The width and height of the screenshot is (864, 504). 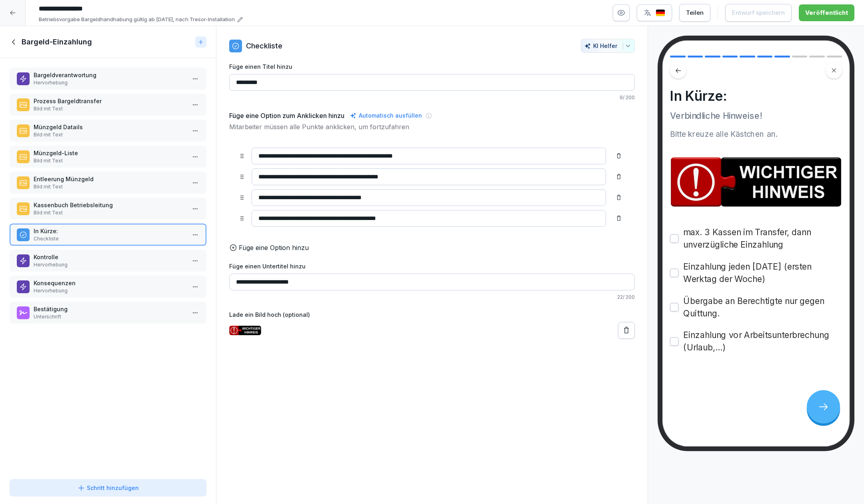 What do you see at coordinates (432, 127) in the screenshot?
I see `p: Mitarbeiter müssen alle Punkte anklicken, um fortzufahren` at bounding box center [432, 127].